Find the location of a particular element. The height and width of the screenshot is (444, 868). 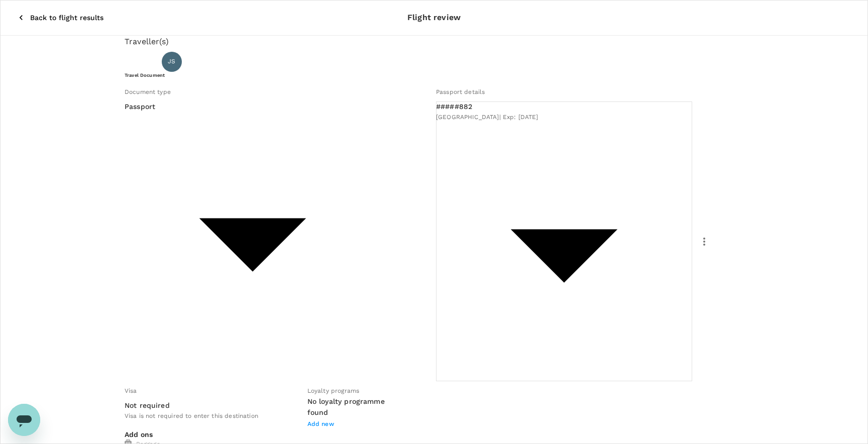

p: Not required is located at coordinates (147, 405).